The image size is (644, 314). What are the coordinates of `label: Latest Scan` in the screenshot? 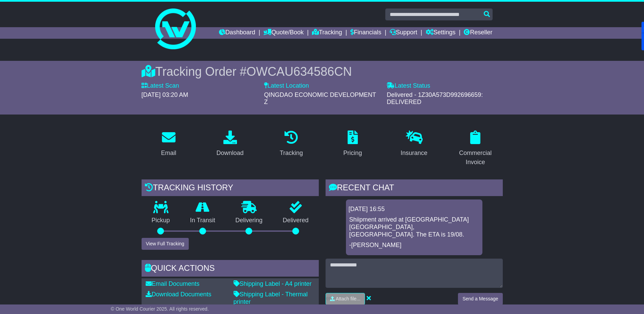 It's located at (160, 86).